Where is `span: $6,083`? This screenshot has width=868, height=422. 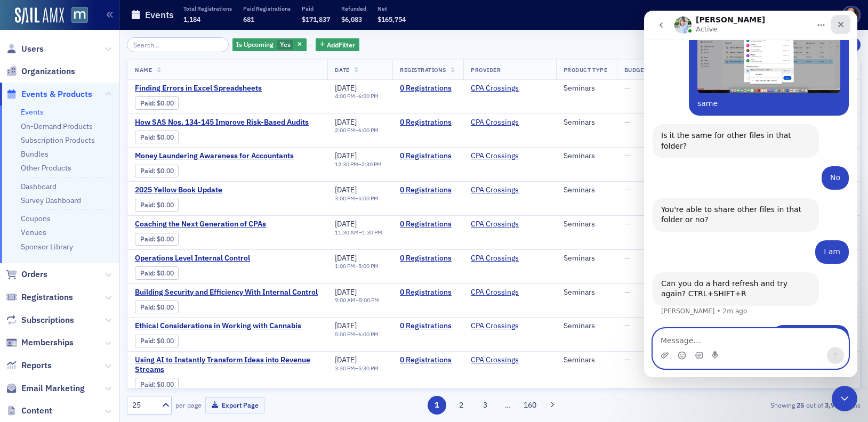
span: $6,083 is located at coordinates (351, 19).